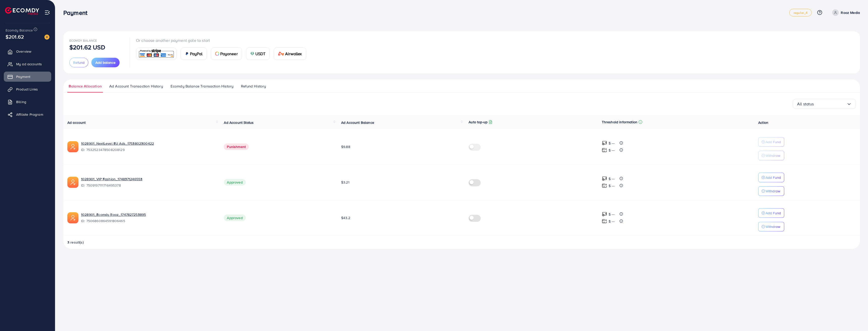 The height and width of the screenshot is (331, 868). What do you see at coordinates (136, 86) in the screenshot?
I see `span: Ad Account Transaction History` at bounding box center [136, 86].